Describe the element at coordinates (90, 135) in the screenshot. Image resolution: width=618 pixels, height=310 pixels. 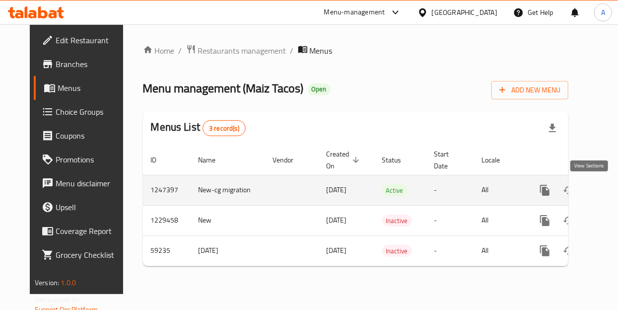
I see `span: Coupons` at that location.